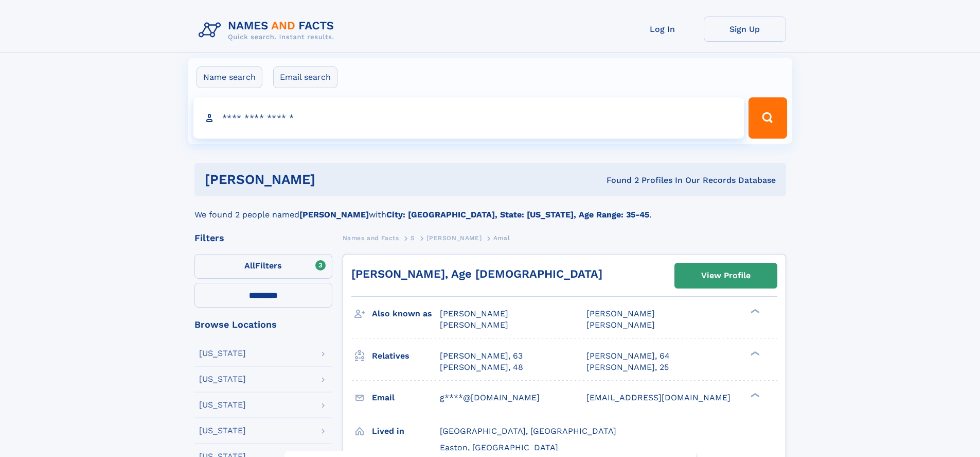 The height and width of the screenshot is (457, 980). What do you see at coordinates (413, 237) in the screenshot?
I see `a: S` at bounding box center [413, 237].